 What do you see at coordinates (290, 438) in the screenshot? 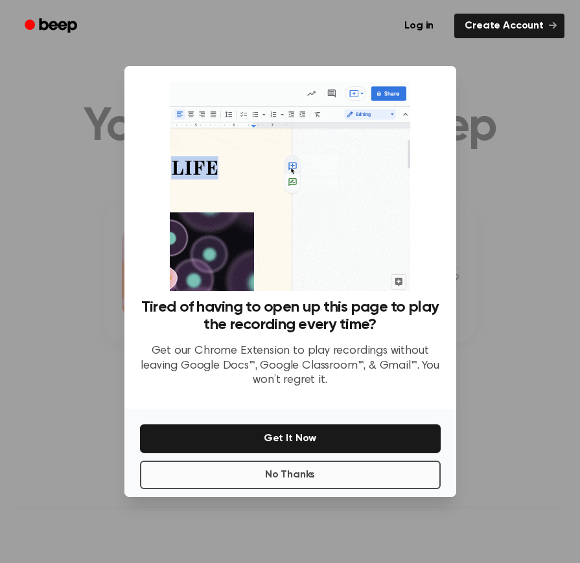
I see `button: Get It Now` at bounding box center [290, 438].